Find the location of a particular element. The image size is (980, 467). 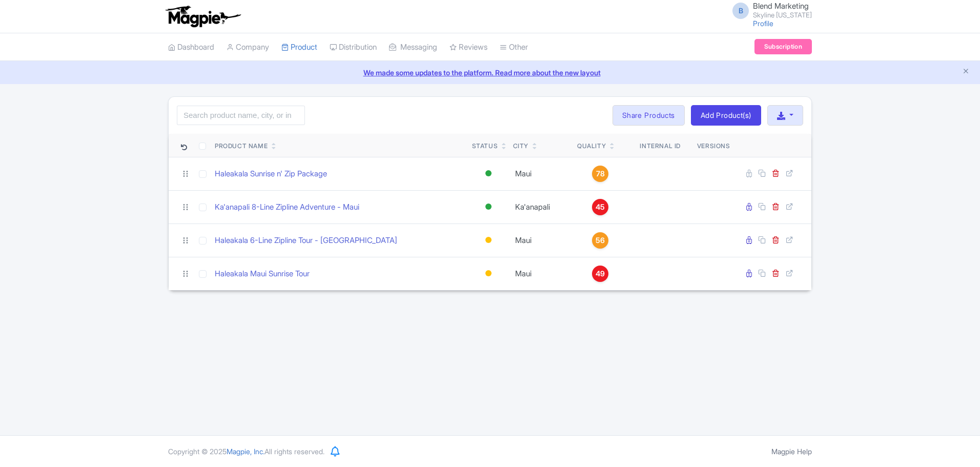

a: We made some updates to the platform. Read more about the new layout is located at coordinates (490, 73).